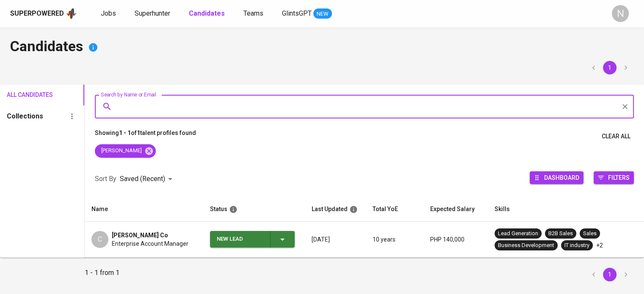 The height and width of the screenshot is (294, 644). Describe the element at coordinates (252, 239) in the screenshot. I see `button: New Lead` at that location.